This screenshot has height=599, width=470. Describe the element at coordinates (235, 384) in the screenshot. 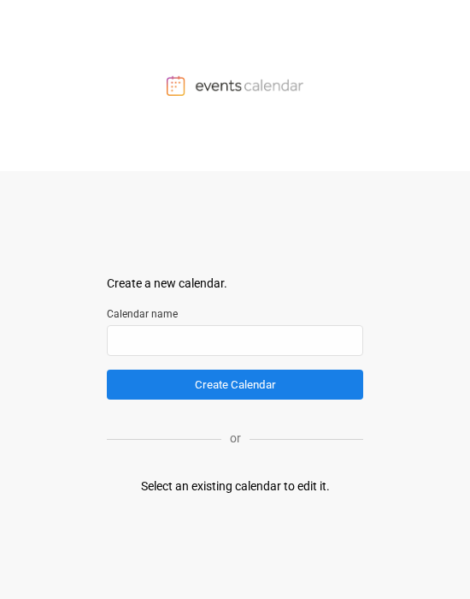

I see `button: Create Calendar` at that location.